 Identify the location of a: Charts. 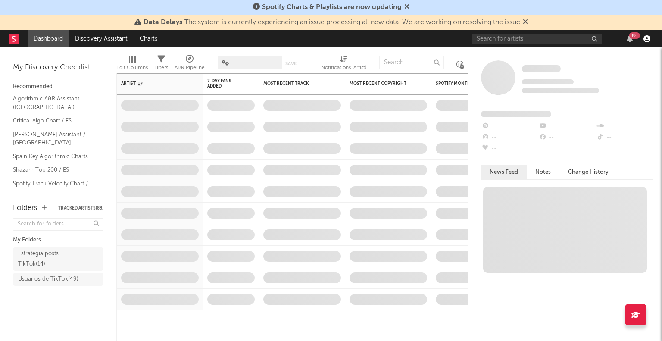
(148, 39).